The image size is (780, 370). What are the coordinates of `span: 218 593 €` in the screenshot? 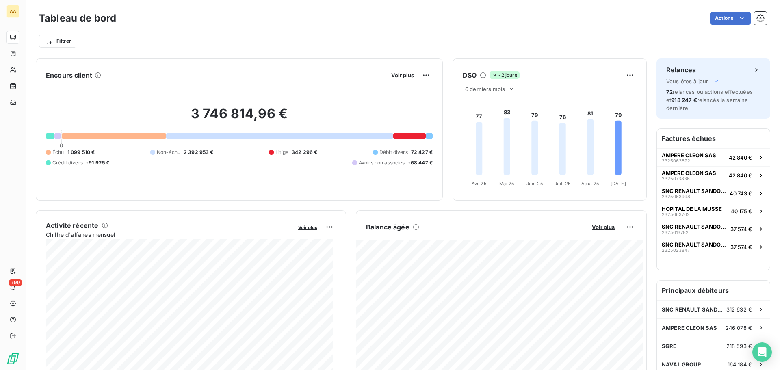 It's located at (739, 346).